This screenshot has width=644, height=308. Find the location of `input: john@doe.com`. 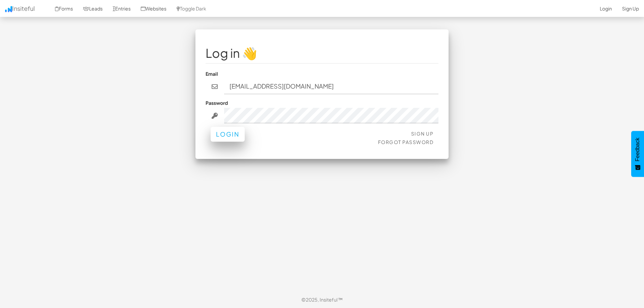

input: john@doe.com is located at coordinates (331, 87).